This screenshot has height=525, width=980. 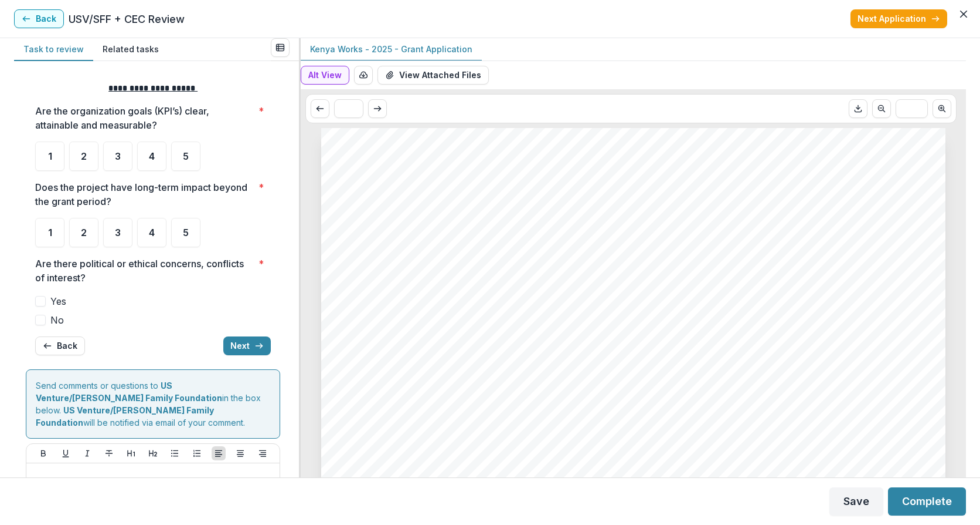 What do you see at coordinates (219, 453) in the screenshot?
I see `button: Align Left` at bounding box center [219, 453].